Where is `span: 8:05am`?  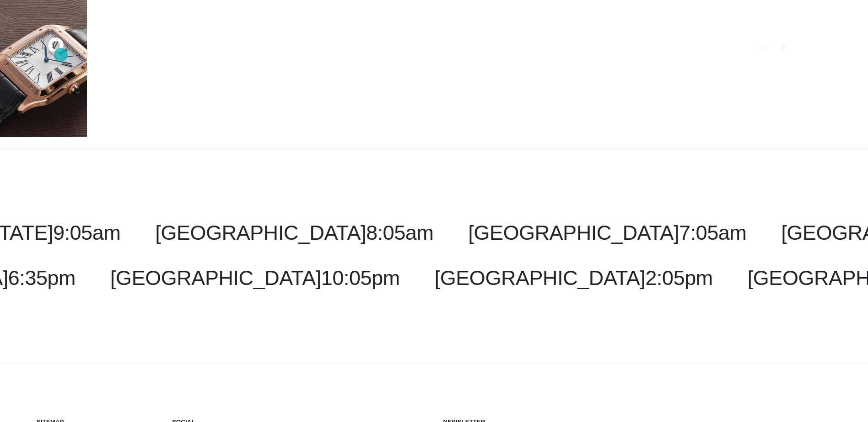
span: 8:05am is located at coordinates (399, 233).